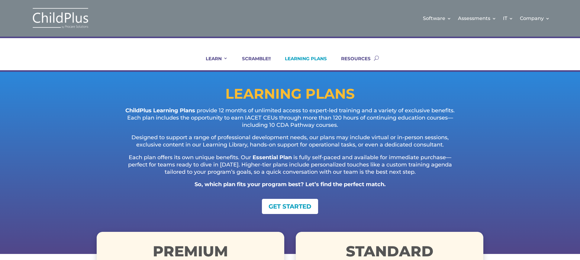  What do you see at coordinates (290, 95) in the screenshot?
I see `h1: LEARNING PLANS` at bounding box center [290, 95].